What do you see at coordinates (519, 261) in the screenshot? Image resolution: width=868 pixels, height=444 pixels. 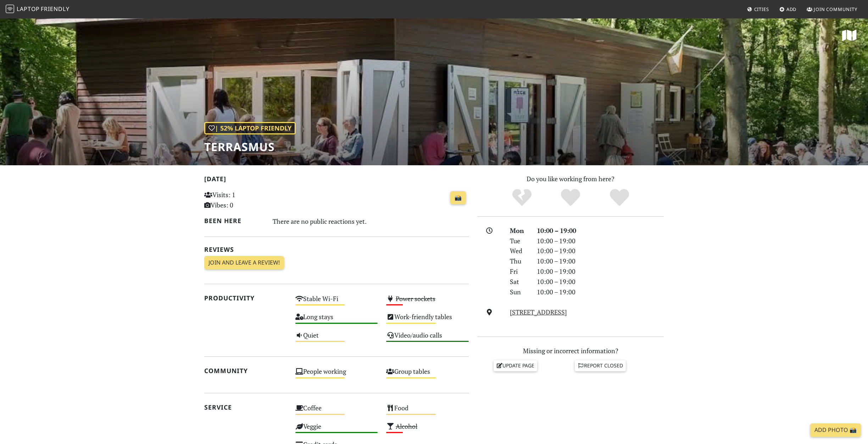 I see `div: Thu` at bounding box center [519, 261].